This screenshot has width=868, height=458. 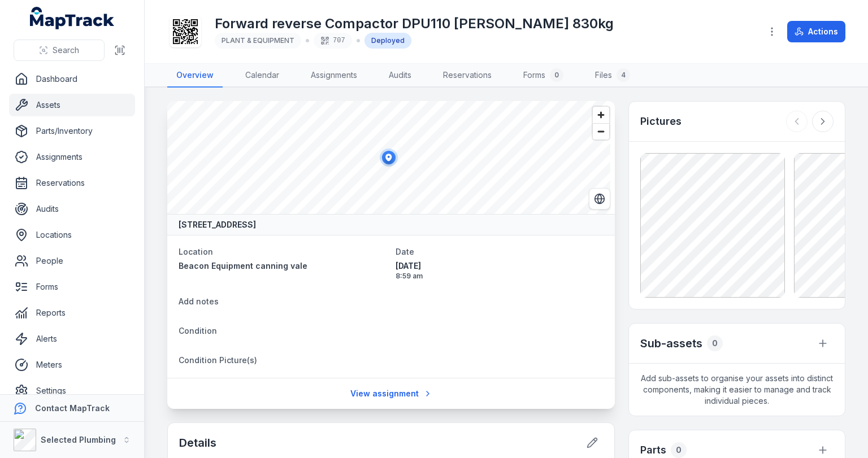 What do you see at coordinates (262, 76) in the screenshot?
I see `a: Calendar` at bounding box center [262, 76].